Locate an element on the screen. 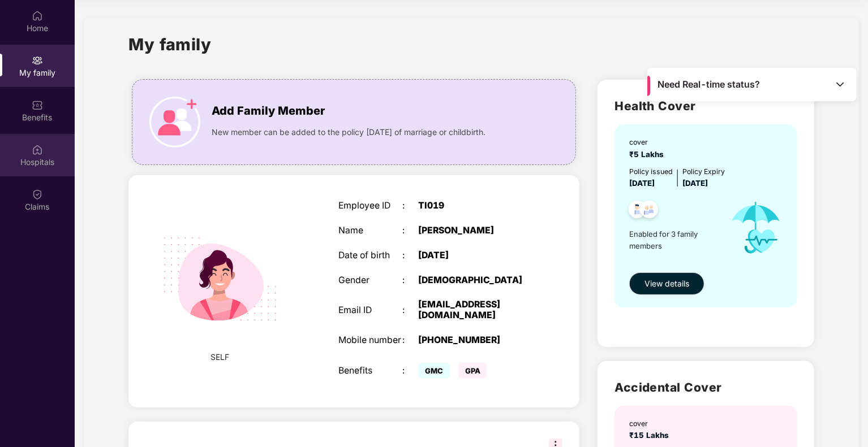  img: svg+xml;base64,PHN2ZyBpZD0iQ2xhaW0iIHhtbG5zPSJodHRwOi8vd3d3LnczLm9yZy8yMDAwL3N2ZyIgd2lkdGg9IjIwIi... is located at coordinates (37, 194).